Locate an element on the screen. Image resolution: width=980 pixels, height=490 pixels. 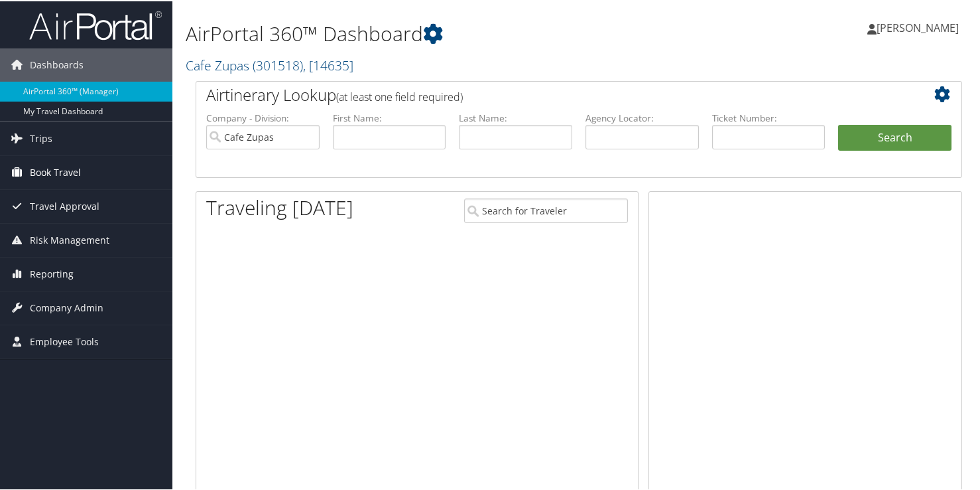
span: Risk Management is located at coordinates (70, 239).